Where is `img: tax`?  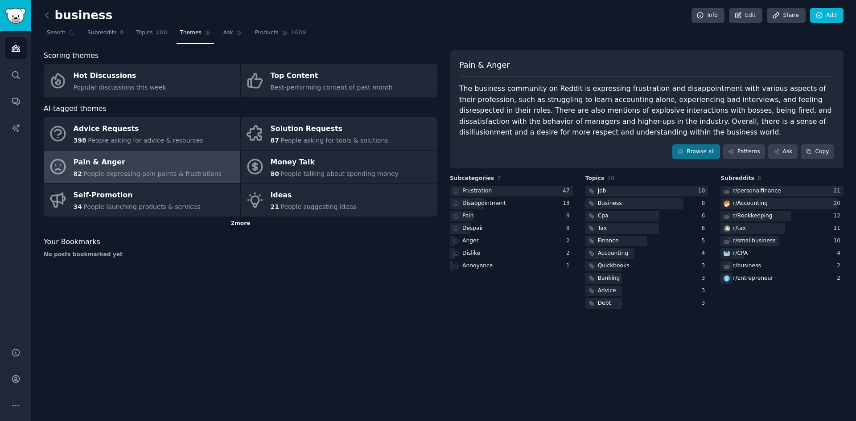
img: tax is located at coordinates (727, 229).